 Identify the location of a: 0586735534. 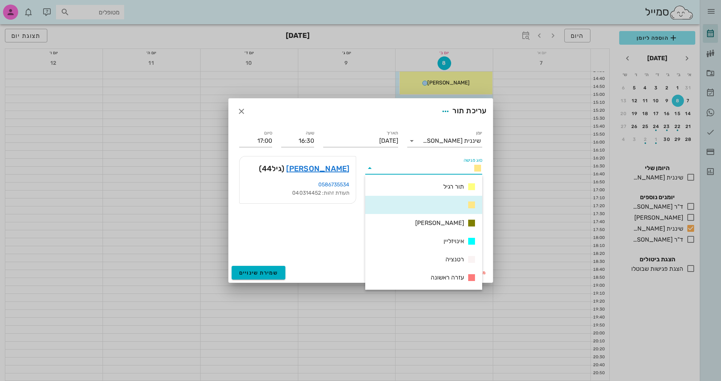
(334, 184).